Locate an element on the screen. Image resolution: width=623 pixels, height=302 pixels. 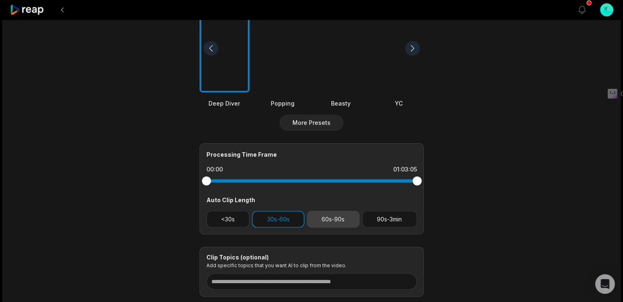
div: Open Intercom Messenger is located at coordinates (605, 284).